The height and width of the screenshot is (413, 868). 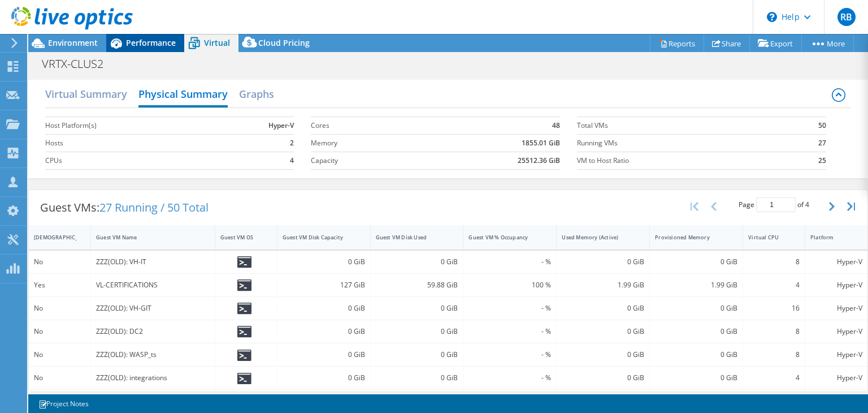 What do you see at coordinates (153, 308) in the screenshot?
I see `div: ZZZ(OLD): VH-GIT` at bounding box center [153, 308].